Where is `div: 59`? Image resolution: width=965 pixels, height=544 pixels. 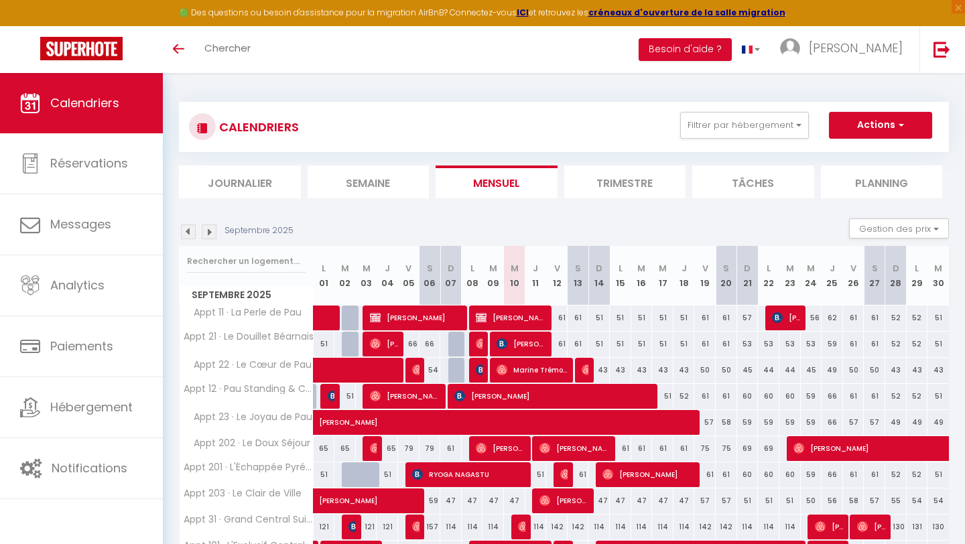
div: 59 is located at coordinates (832, 344).